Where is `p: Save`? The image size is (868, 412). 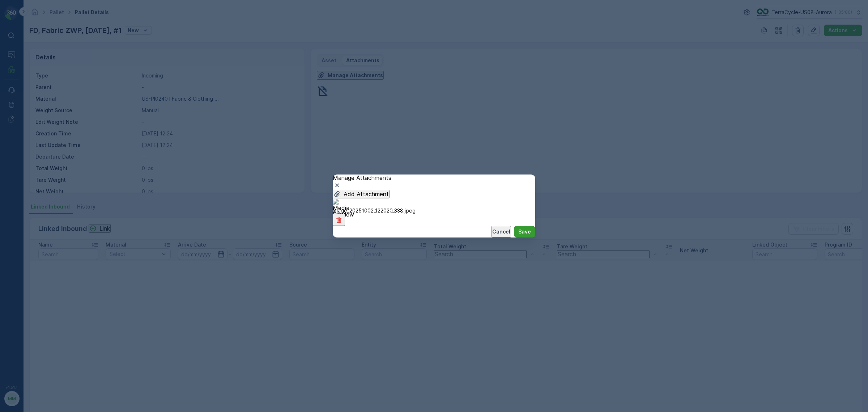 p: Save is located at coordinates (524, 232).